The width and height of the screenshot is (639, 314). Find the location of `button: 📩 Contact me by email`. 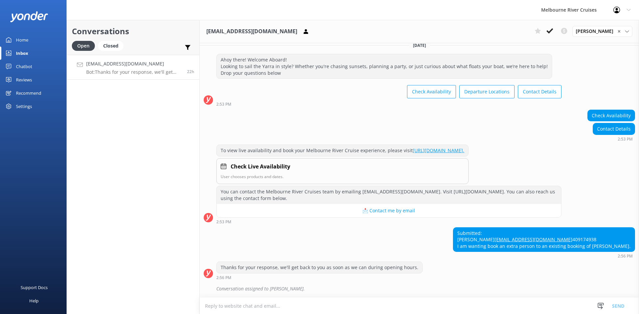

button: 📩 Contact me by email is located at coordinates (389, 211).